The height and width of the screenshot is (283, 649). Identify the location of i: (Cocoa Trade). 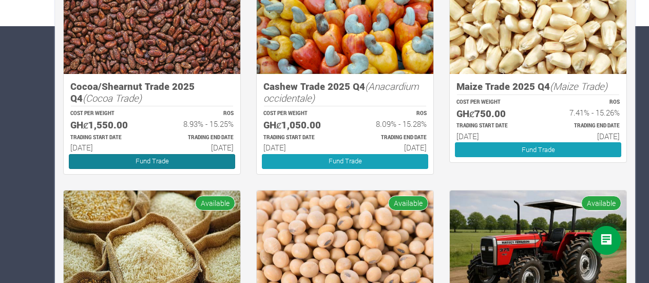
(112, 98).